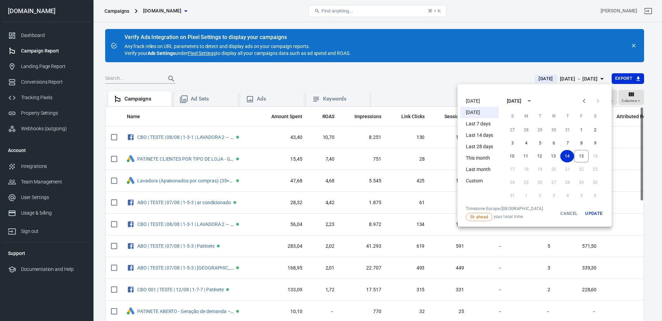 The image size is (662, 321). What do you see at coordinates (480, 146) in the screenshot?
I see `li: Last 28 days` at bounding box center [480, 146].